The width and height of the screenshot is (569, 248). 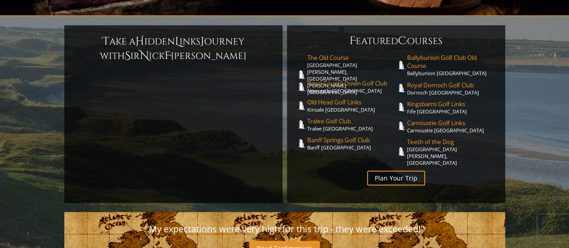 What do you see at coordinates (396, 41) in the screenshot?
I see `h6: eatured ourses` at bounding box center [396, 41].